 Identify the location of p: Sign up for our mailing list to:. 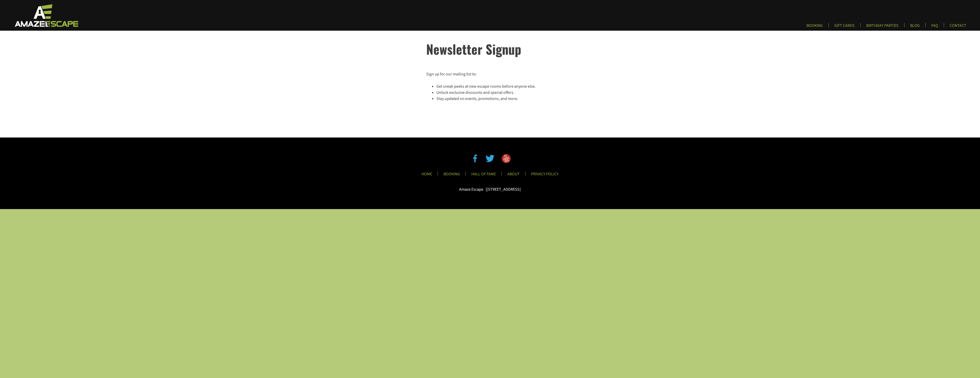
(487, 74).